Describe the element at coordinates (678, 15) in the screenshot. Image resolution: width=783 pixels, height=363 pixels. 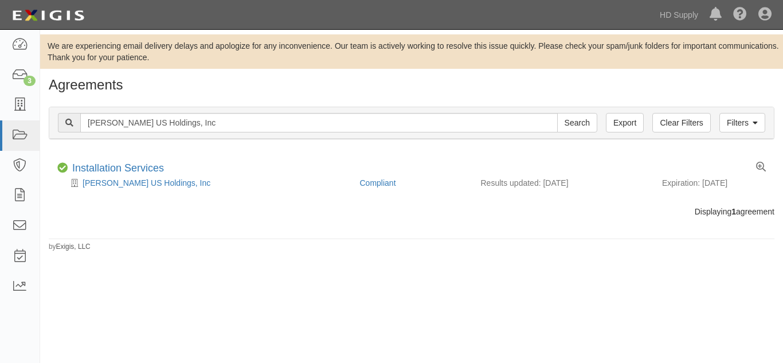
I see `a: HD Supply` at that location.